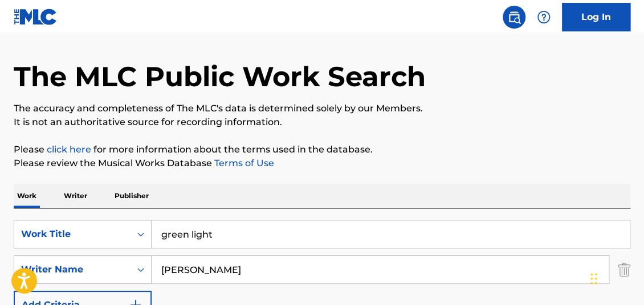 Image resolution: width=644 pixels, height=305 pixels. I want to click on img: search, so click(514, 17).